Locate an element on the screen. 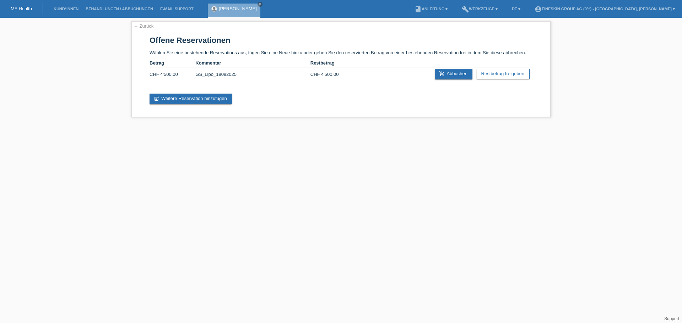 The height and width of the screenshot is (323, 682). i: add_shopping_cart is located at coordinates (442, 74).